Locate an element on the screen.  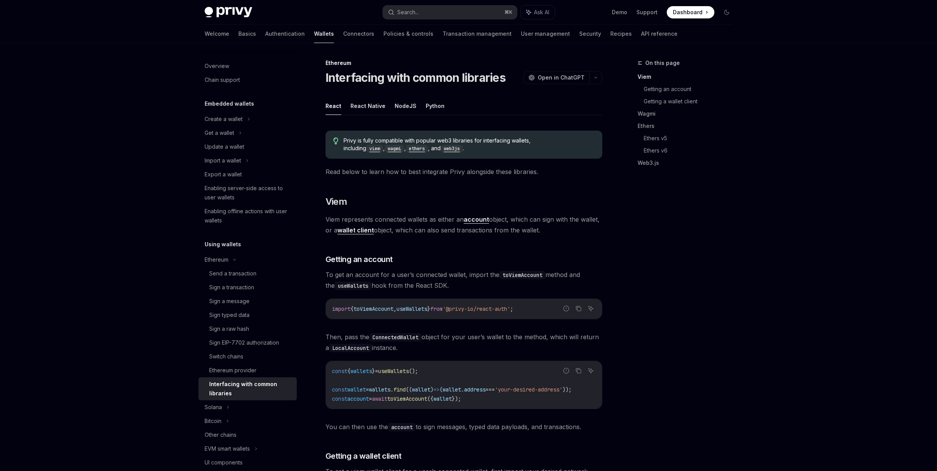
a: Dashboard is located at coordinates (691, 12).